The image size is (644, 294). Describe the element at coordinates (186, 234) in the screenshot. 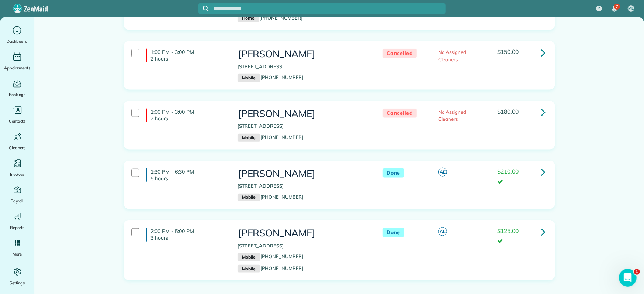

I see `h4: 2:00 PM - 5:00 PM` at that location.